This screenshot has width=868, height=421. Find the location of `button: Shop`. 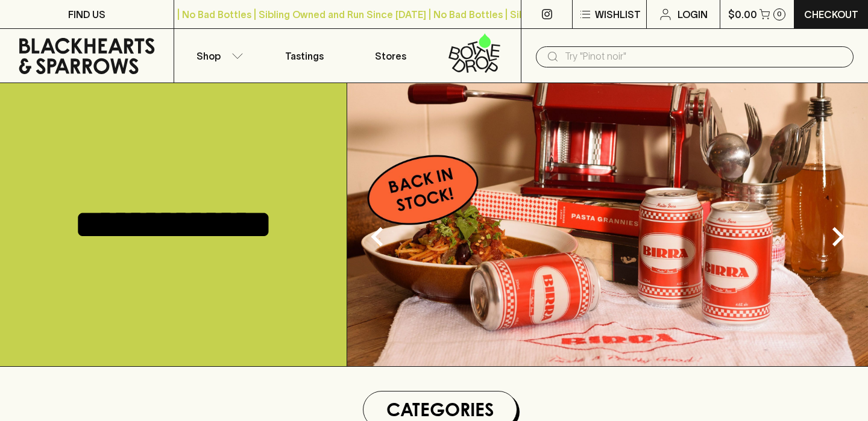

button: Shop is located at coordinates (217, 55).